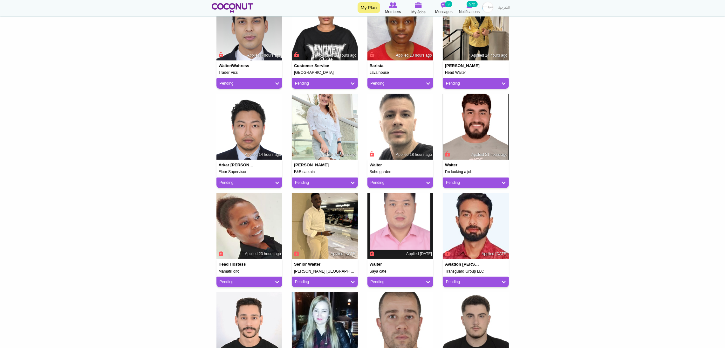  What do you see at coordinates (249, 226) in the screenshot?
I see `img: Loise Wangare's picture` at bounding box center [249, 226].